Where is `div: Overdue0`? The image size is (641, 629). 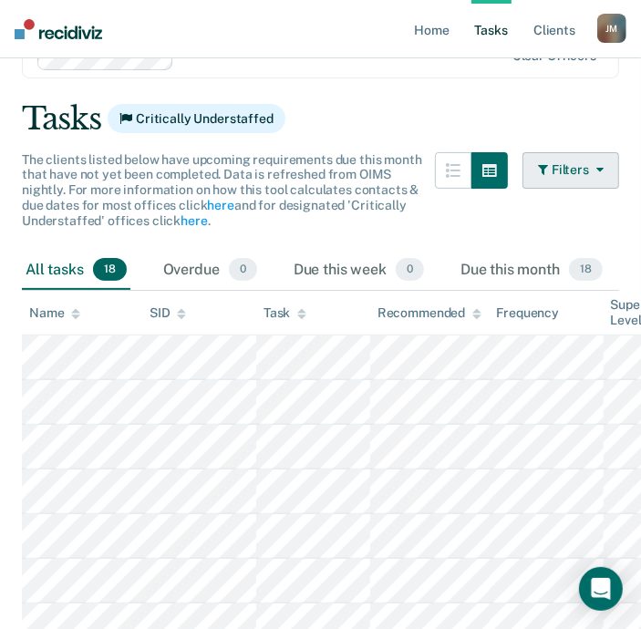
div: Overdue0 is located at coordinates (210, 271).